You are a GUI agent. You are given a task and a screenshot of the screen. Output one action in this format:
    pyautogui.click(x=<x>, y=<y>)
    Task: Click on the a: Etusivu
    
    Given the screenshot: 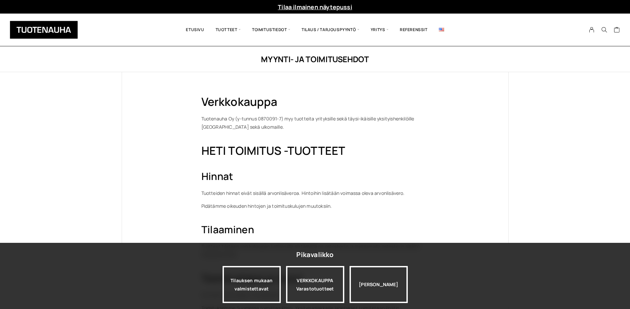 What is the action you would take?
    pyautogui.click(x=195, y=30)
    